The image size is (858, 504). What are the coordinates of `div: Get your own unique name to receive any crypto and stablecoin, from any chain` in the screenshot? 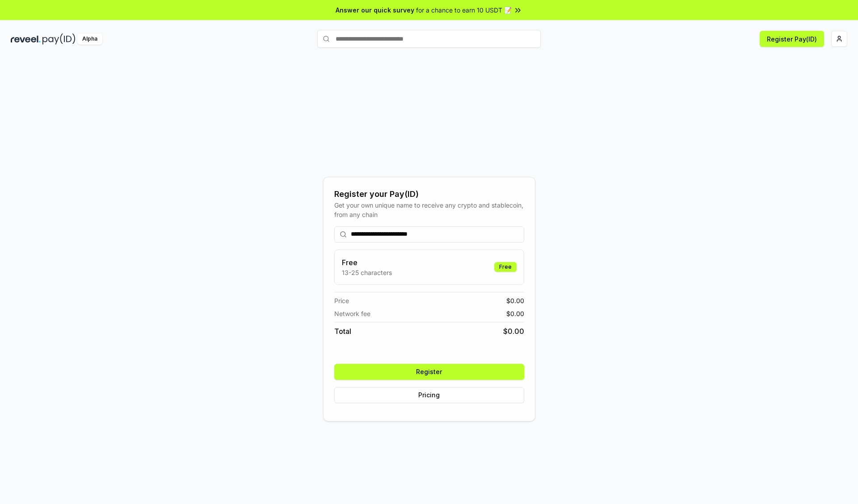 It's located at (429, 210).